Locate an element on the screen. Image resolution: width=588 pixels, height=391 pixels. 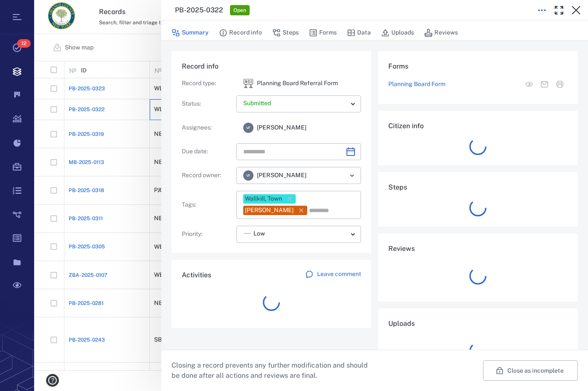
button: Data is located at coordinates (359, 33).